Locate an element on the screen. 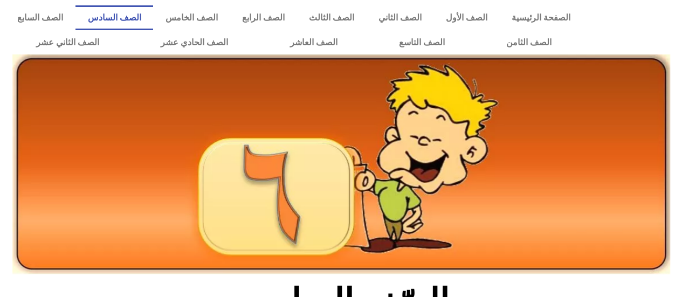  a: الصفحة الرئيسية is located at coordinates (540, 18).